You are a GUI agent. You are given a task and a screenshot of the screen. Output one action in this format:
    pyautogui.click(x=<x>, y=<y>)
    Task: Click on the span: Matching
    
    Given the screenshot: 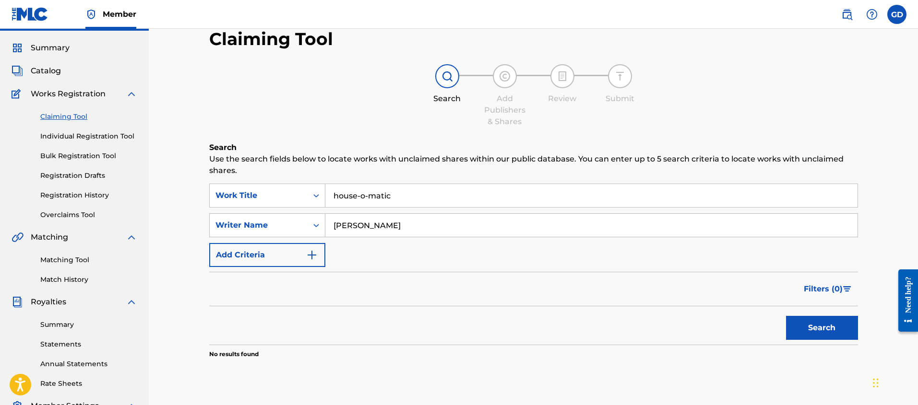 What is the action you would take?
    pyautogui.click(x=49, y=238)
    